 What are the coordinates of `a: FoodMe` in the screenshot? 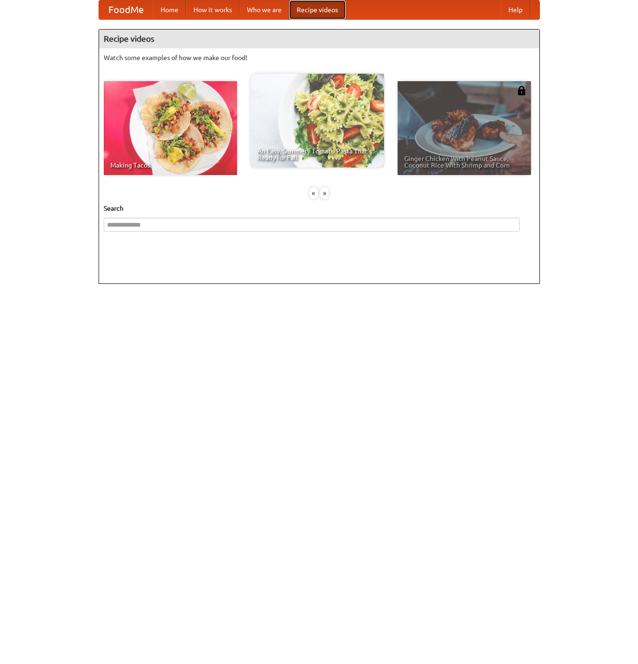 It's located at (126, 10).